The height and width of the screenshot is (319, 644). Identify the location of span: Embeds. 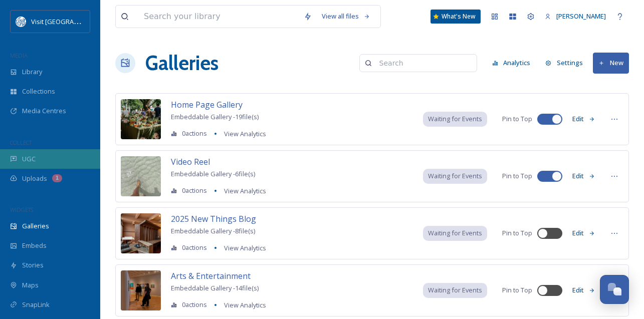
(34, 246).